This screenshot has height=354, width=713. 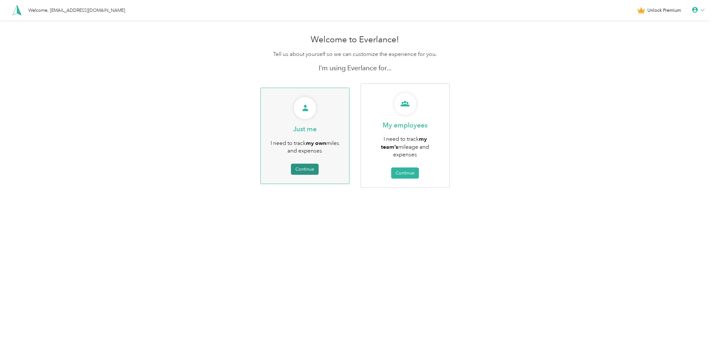 I want to click on h1: Welcome to Everlance!, so click(x=355, y=40).